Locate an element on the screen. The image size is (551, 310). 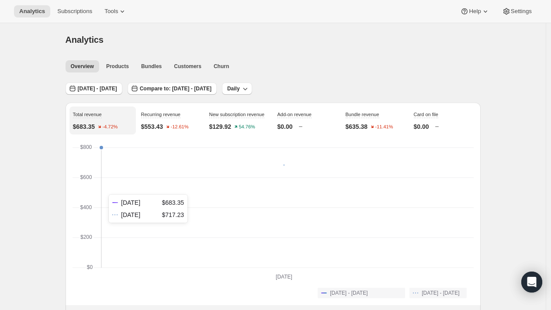
span: Bundles is located at coordinates (151, 66).